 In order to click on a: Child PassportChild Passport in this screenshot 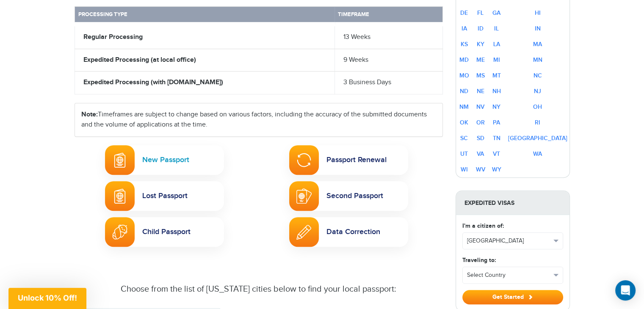, I will do `click(164, 232)`.